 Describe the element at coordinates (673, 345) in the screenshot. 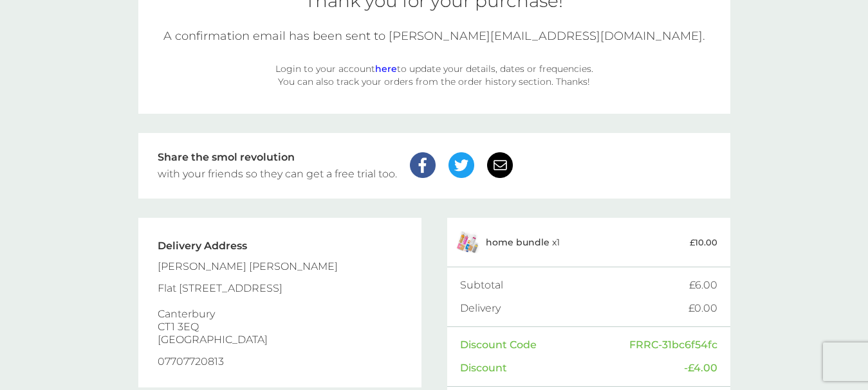

I see `div: FRRC-31bc6f54fc` at that location.